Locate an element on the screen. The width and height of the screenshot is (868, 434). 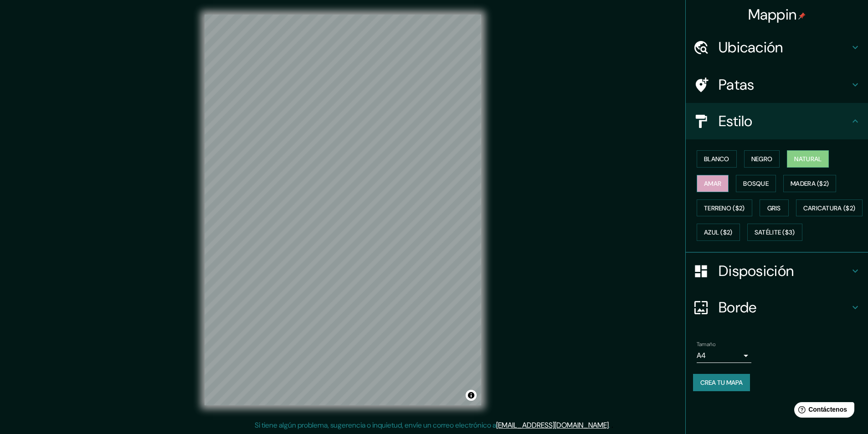
img: pin-icon.png is located at coordinates (802, 16).